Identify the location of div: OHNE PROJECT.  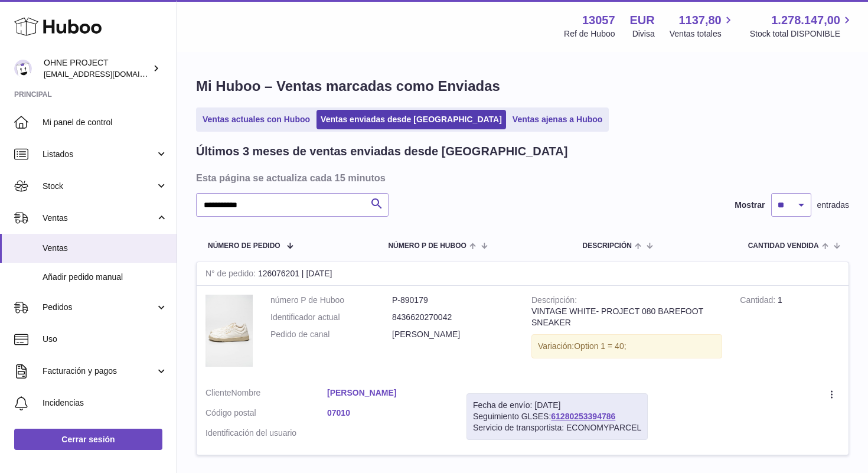
(97, 69).